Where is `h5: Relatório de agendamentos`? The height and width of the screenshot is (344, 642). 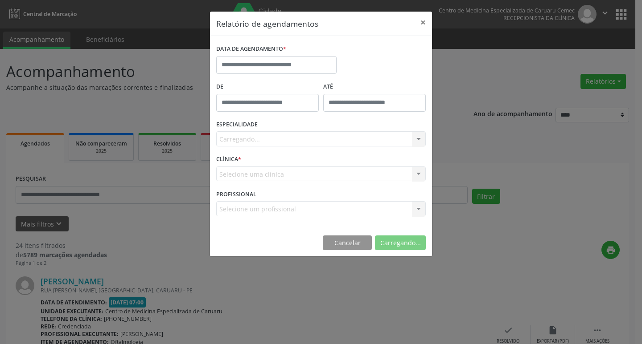
h5: Relatório de agendamentos is located at coordinates (267, 24).